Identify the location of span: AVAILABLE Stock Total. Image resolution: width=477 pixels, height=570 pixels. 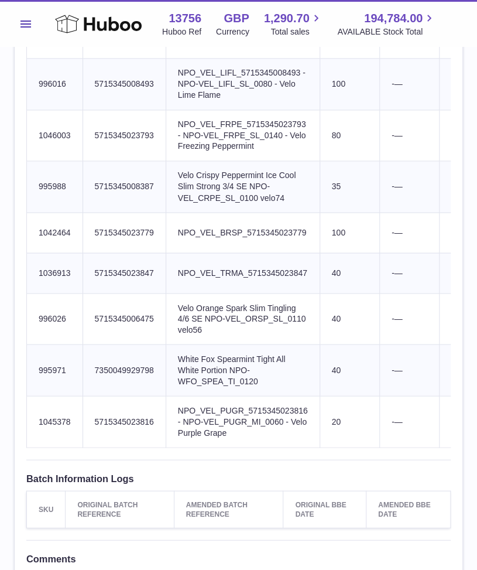
(387, 32).